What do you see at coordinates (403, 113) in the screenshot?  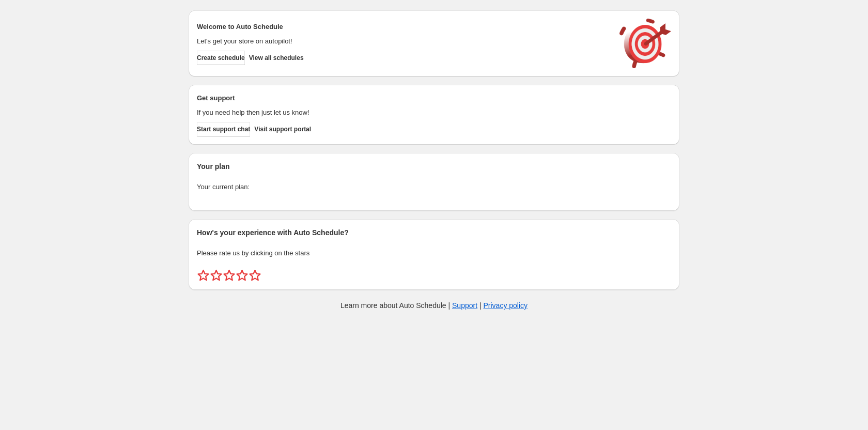 I see `p: If you need help then just let us know!` at bounding box center [403, 113].